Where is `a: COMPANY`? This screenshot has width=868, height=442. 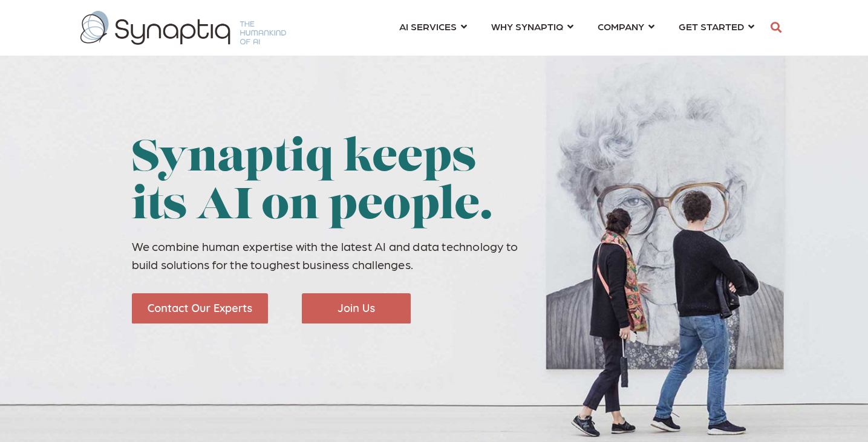
a: COMPANY is located at coordinates (626, 26).